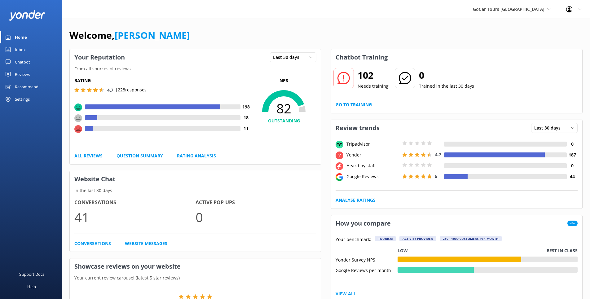 The image size is (590, 299). I want to click on h5: Rating, so click(163, 81).